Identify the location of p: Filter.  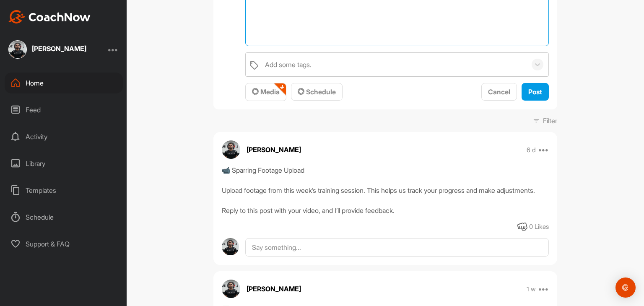
(550, 120).